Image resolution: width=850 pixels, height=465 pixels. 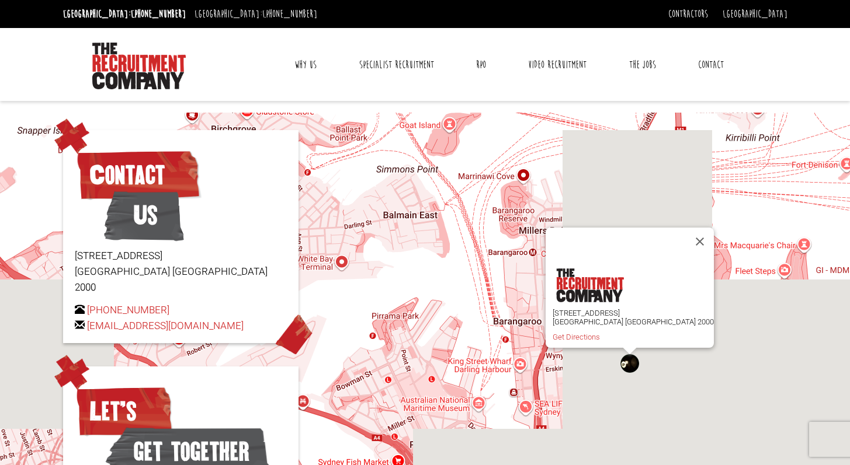 I want to click on a: Get Directions, so click(x=576, y=337).